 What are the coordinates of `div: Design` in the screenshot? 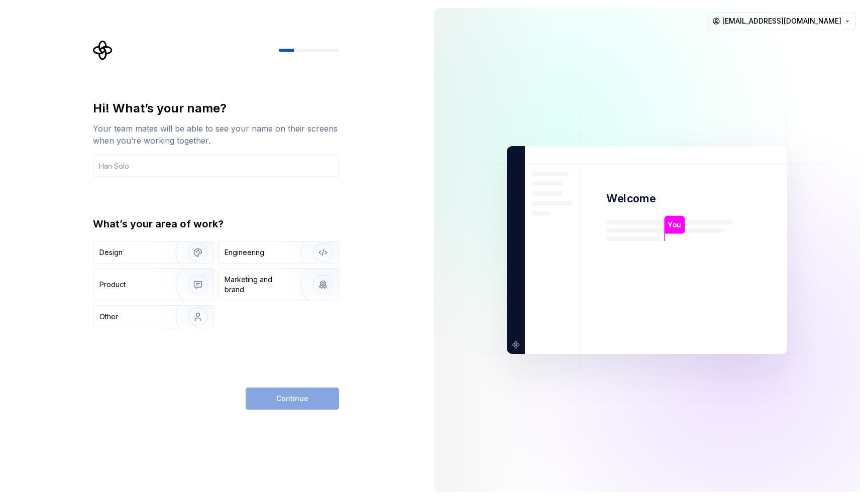 It's located at (111, 253).